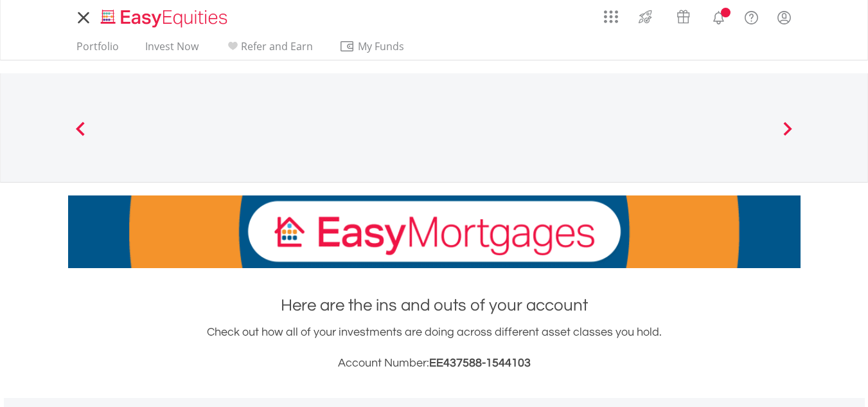 The width and height of the screenshot is (868, 407). What do you see at coordinates (434, 348) in the screenshot?
I see `div: Check out how all of your investments are doing across different asset classes you hold.` at bounding box center [434, 348].